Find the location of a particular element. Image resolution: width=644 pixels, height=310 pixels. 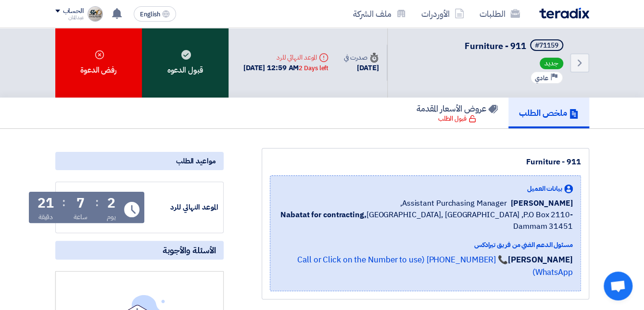

span: بيانات العميل is located at coordinates (544, 188).